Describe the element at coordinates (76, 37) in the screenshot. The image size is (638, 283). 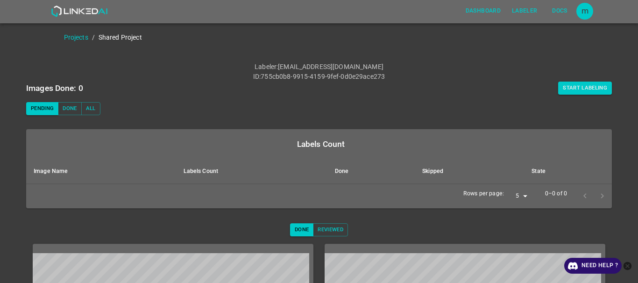
I see `a: Projects` at that location.